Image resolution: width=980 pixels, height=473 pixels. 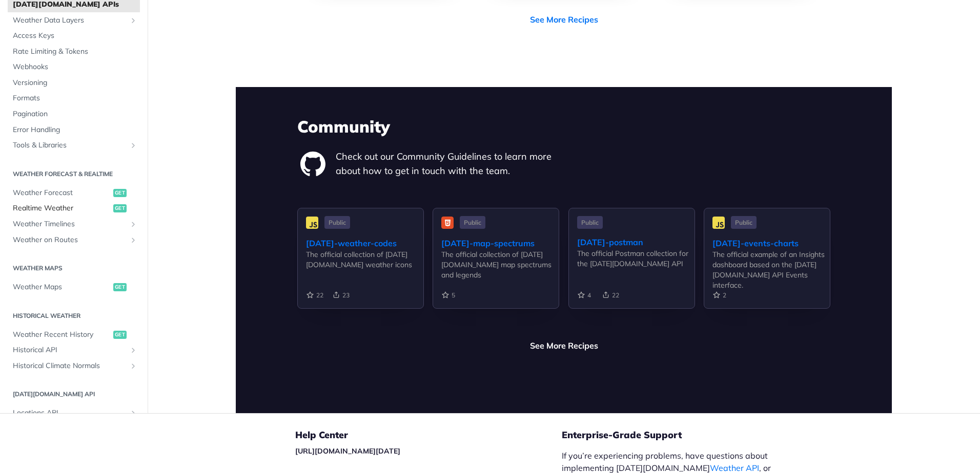 I want to click on span: Access Keys, so click(x=75, y=36).